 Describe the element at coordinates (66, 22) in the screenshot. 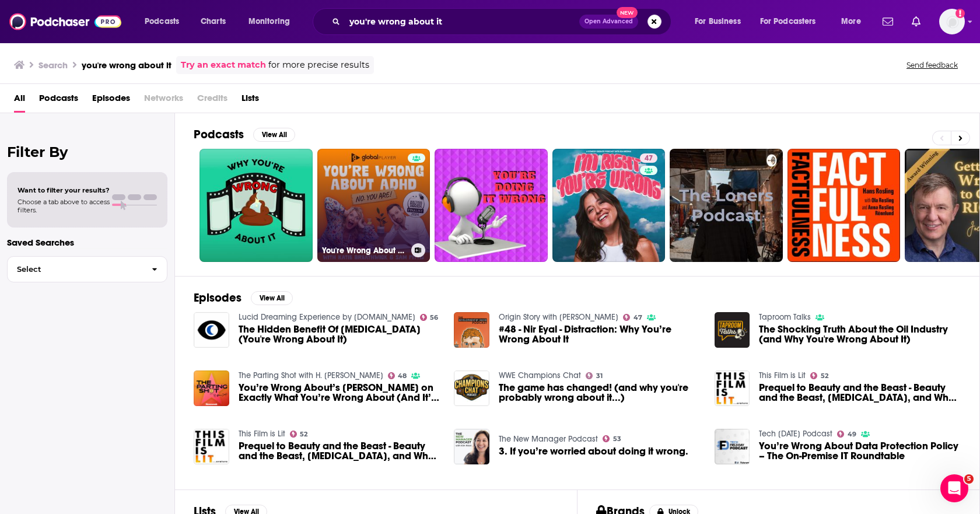

I see `img: Podchaser - Follow, Share and Rate Podcasts` at that location.